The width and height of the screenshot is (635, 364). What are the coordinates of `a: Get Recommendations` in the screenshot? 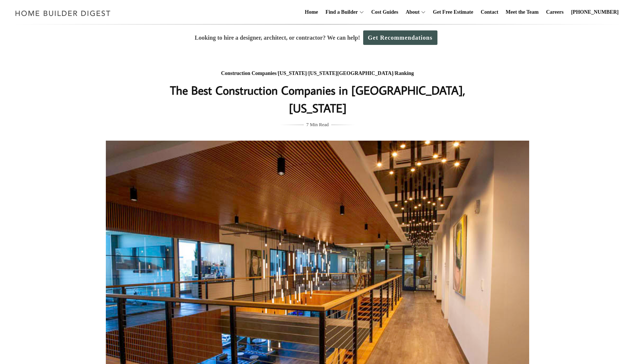 It's located at (400, 38).